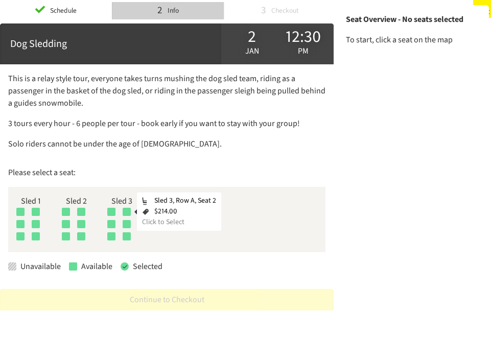 Image resolution: width=491 pixels, height=341 pixels. Describe the element at coordinates (146, 267) in the screenshot. I see `div: Selected` at that location.